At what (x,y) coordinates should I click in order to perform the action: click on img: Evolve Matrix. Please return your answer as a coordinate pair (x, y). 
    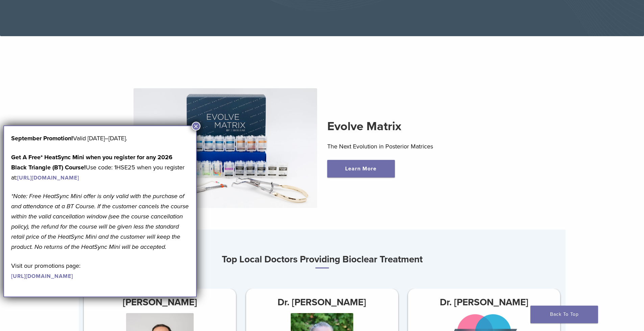
    Looking at the image, I should click on (225, 148).